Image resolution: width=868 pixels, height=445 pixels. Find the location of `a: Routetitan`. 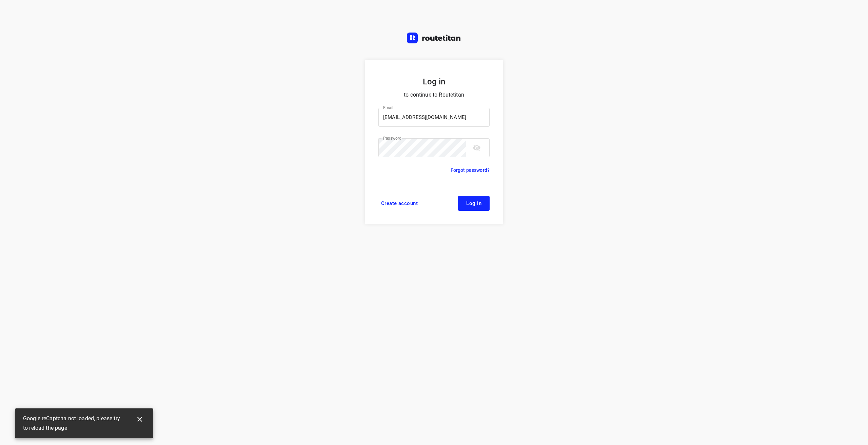

a: Routetitan is located at coordinates (434, 38).